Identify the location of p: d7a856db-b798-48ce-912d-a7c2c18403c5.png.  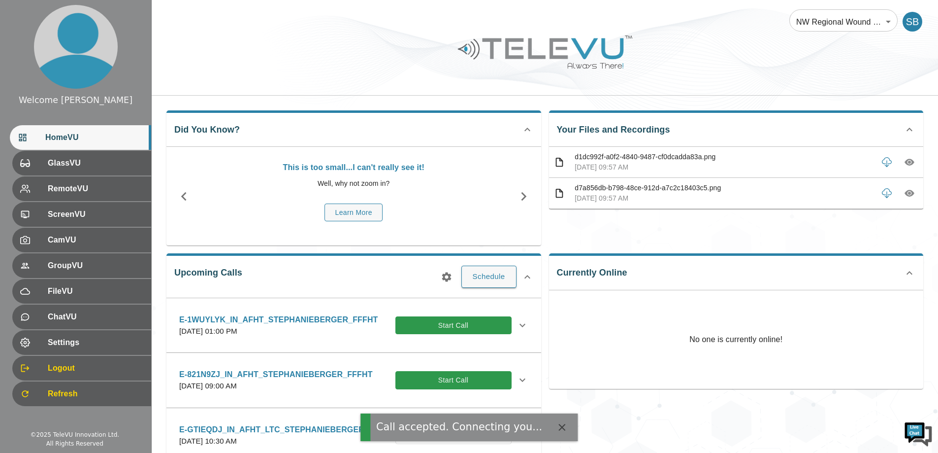
(724, 188).